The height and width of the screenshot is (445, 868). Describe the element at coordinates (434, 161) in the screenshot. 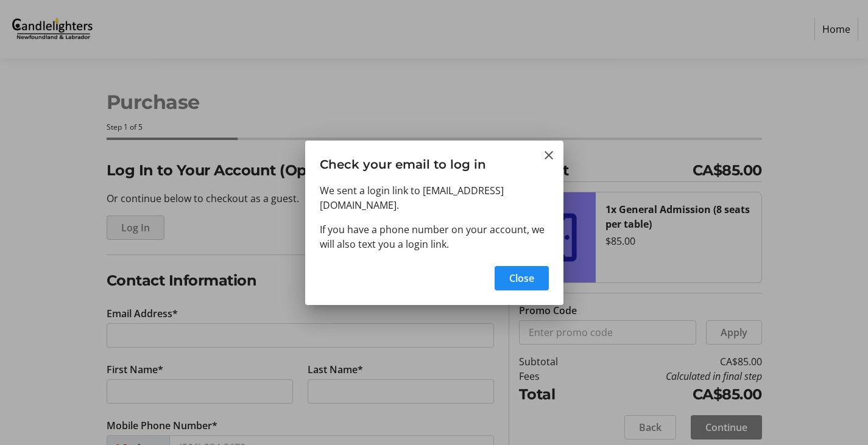

I see `h3: Check your email to log in` at that location.